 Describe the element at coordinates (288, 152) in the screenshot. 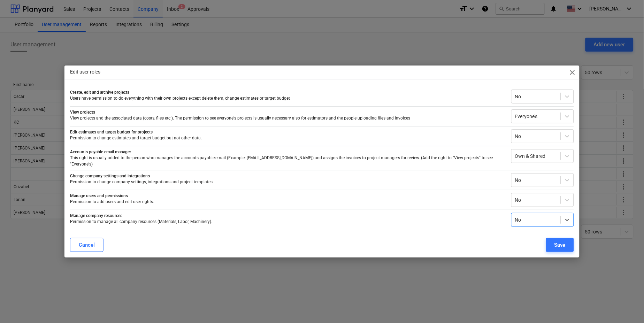

I see `p: Accounts payable email manager` at that location.